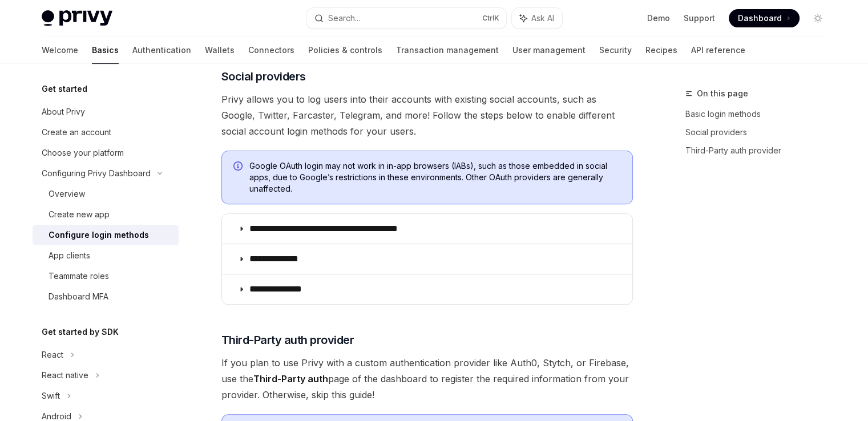  I want to click on a: About Privy, so click(106, 112).